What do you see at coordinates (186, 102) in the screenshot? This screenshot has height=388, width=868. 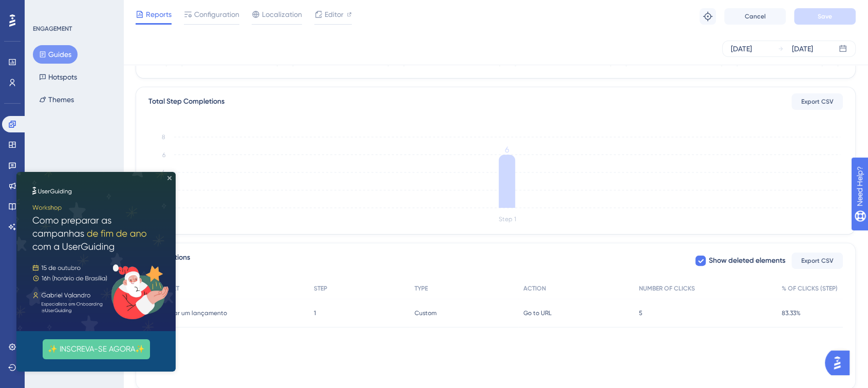 I see `div: Total Step Completions` at bounding box center [186, 102].